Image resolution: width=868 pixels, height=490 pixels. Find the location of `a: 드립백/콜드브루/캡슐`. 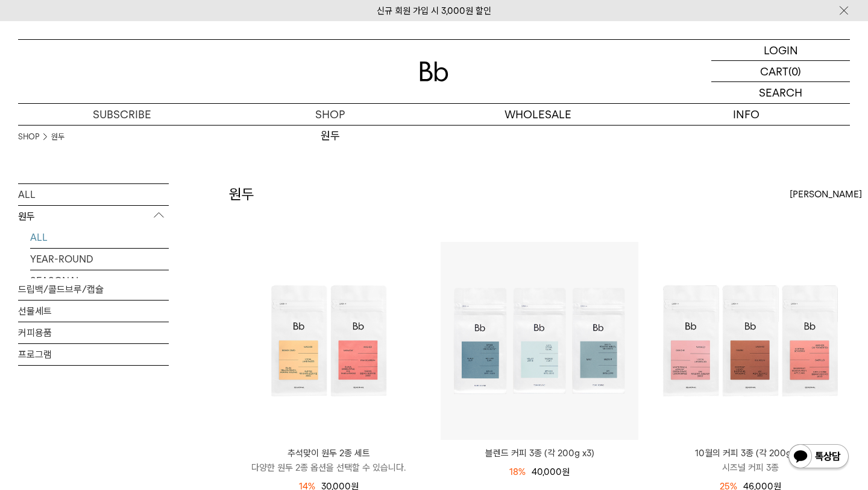

a: 드립백/콜드브루/캡슐 is located at coordinates (93, 289).